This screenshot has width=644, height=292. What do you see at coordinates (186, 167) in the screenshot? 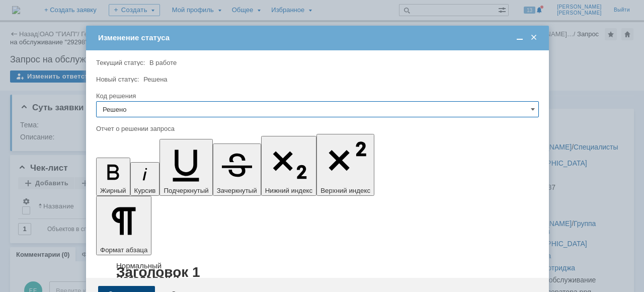
I see `button: Подчеркнутый` at bounding box center [186, 167].